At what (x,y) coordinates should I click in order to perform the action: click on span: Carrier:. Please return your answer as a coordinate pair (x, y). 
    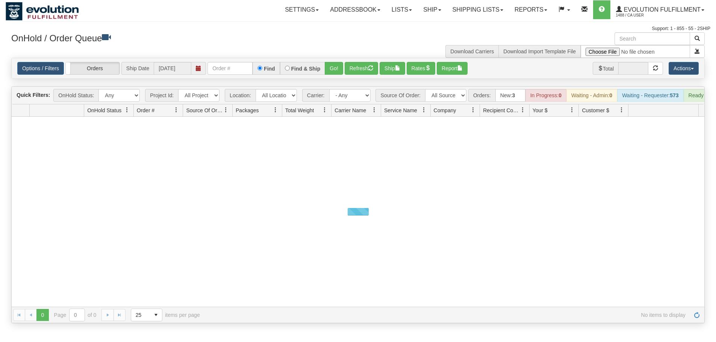
    Looking at the image, I should click on (316, 95).